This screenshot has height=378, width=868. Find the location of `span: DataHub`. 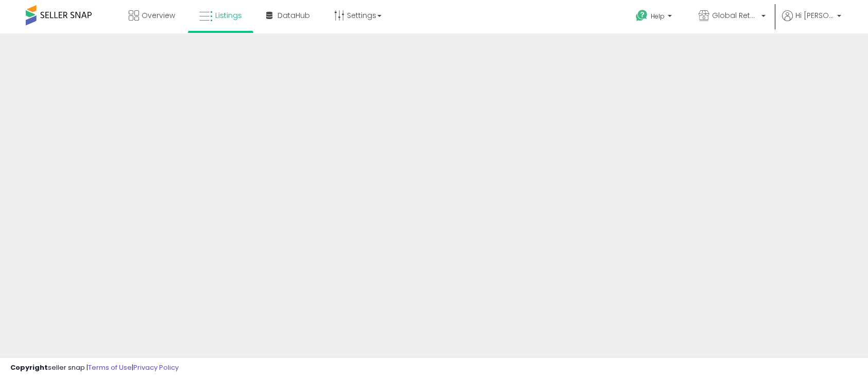

span: DataHub is located at coordinates (293, 15).